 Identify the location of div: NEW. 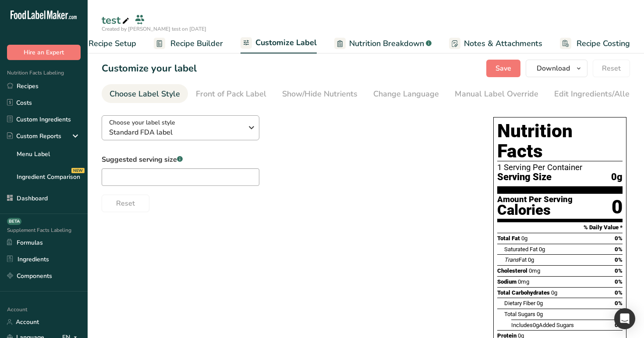
(78, 170).